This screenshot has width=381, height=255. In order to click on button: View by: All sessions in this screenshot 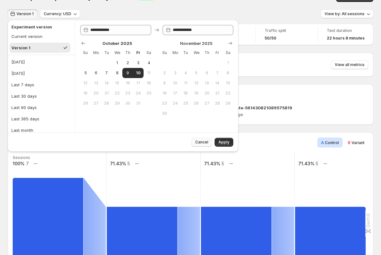, I will do `click(347, 14)`.